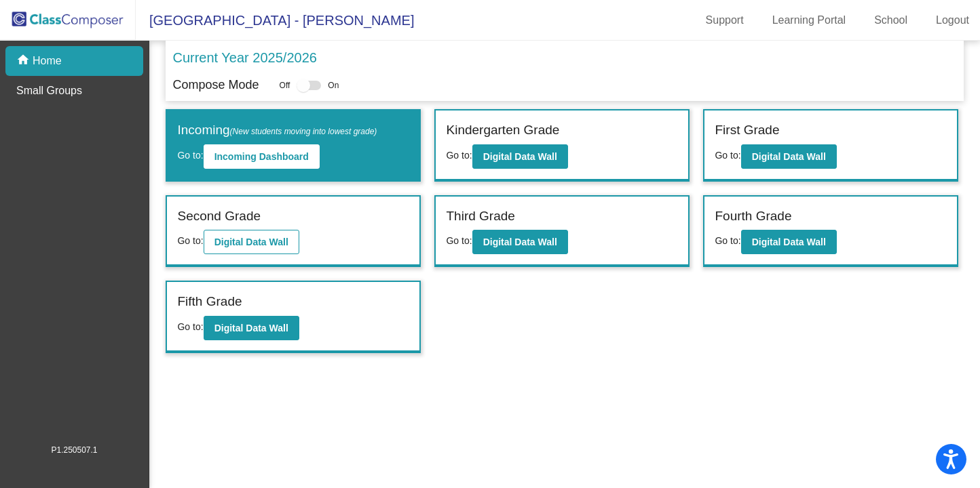 The height and width of the screenshot is (488, 980). Describe the element at coordinates (262, 157) in the screenshot. I see `button: Incoming Dashboard` at that location.